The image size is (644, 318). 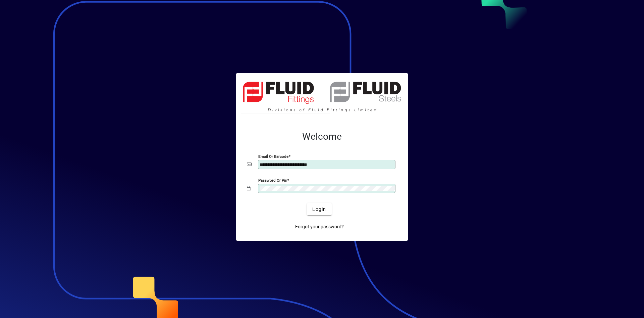 What do you see at coordinates (319, 209) in the screenshot?
I see `button: Login` at bounding box center [319, 209].